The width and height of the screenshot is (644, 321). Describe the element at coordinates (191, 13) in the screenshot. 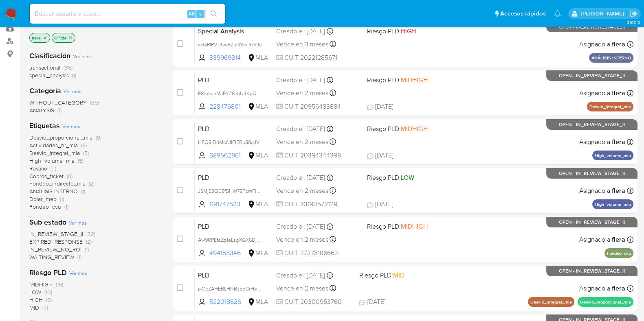

I see `span: Alt` at that location.